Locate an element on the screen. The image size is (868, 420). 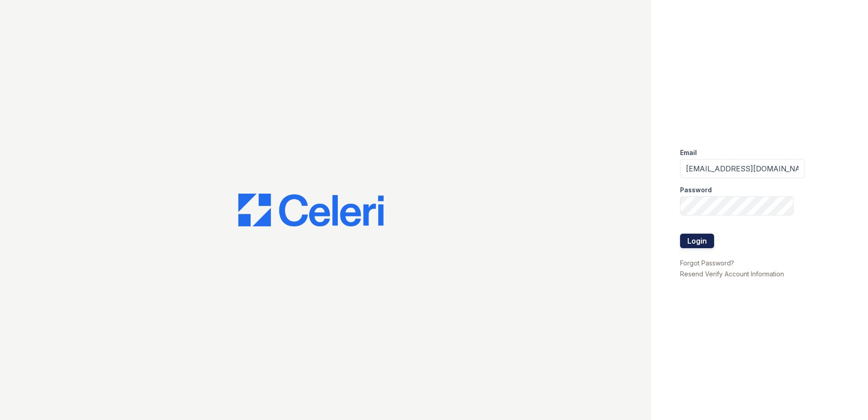
img: CE_Logo_Blue-a8612792a0a2168367f1c8372b55b34899dd931a85d93a1a3d3e32e68fde9ad4.png is located at coordinates (311, 210).